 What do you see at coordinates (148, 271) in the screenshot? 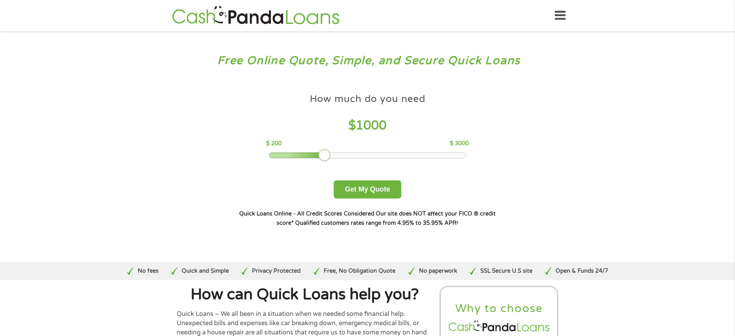
I see `p: No fees` at bounding box center [148, 271].